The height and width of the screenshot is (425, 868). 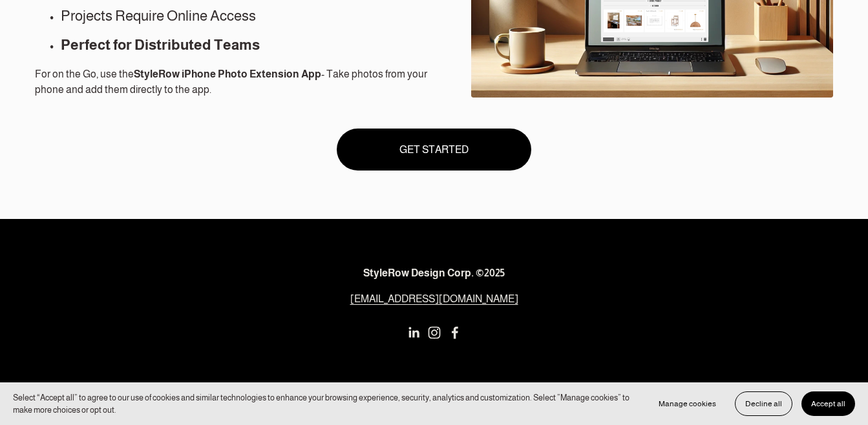 What do you see at coordinates (434, 273) in the screenshot?
I see `strong: StyleRow Design Corp. ©2025` at bounding box center [434, 273].